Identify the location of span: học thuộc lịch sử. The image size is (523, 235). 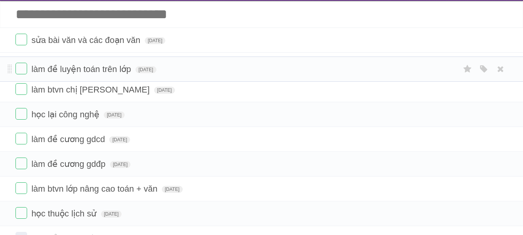
(65, 213).